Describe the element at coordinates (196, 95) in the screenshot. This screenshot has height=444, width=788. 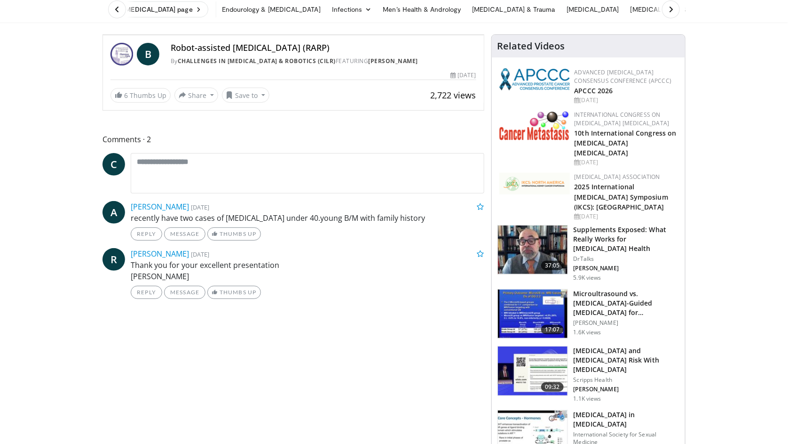
I see `button: Share` at that location.